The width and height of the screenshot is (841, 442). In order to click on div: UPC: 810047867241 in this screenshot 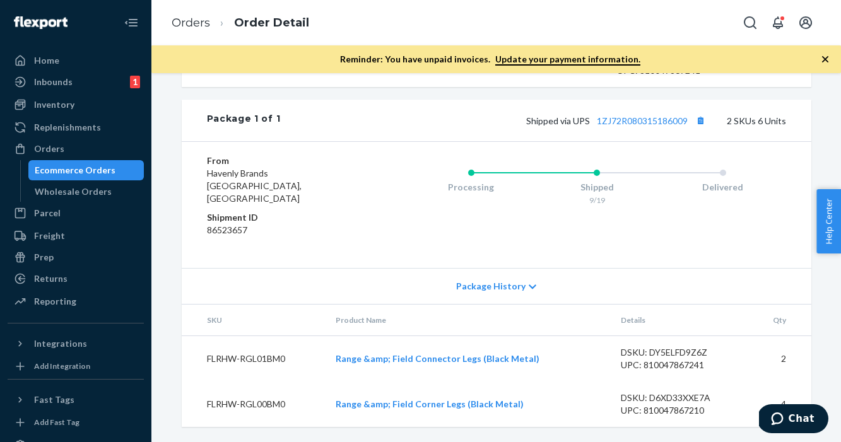, I will do `click(680, 365)`.